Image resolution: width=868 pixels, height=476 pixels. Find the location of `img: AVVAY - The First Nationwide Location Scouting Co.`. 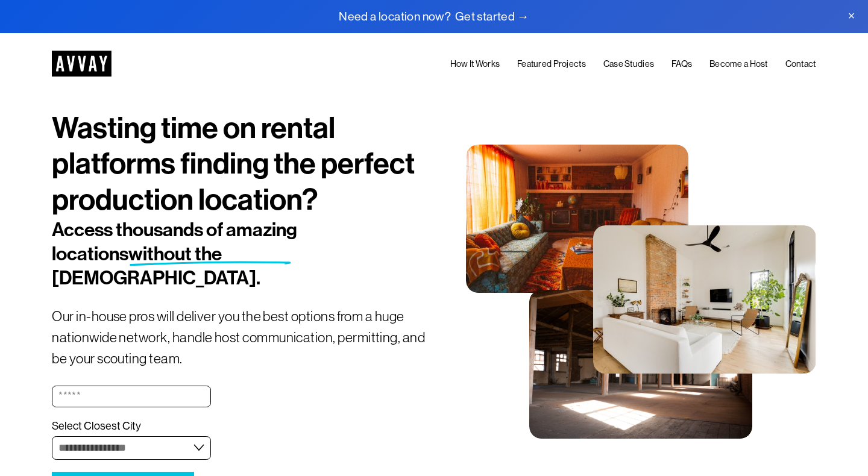

img: AVVAY - The First Nationwide Location Scouting Co. is located at coordinates (82, 63).